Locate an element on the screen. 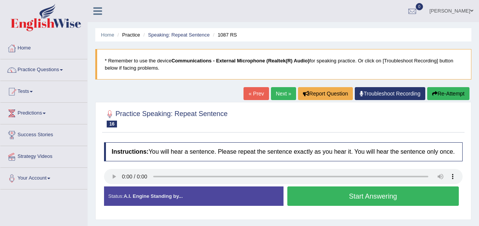 This screenshot has width=479, height=226. li: 1087 RS is located at coordinates (224, 35).